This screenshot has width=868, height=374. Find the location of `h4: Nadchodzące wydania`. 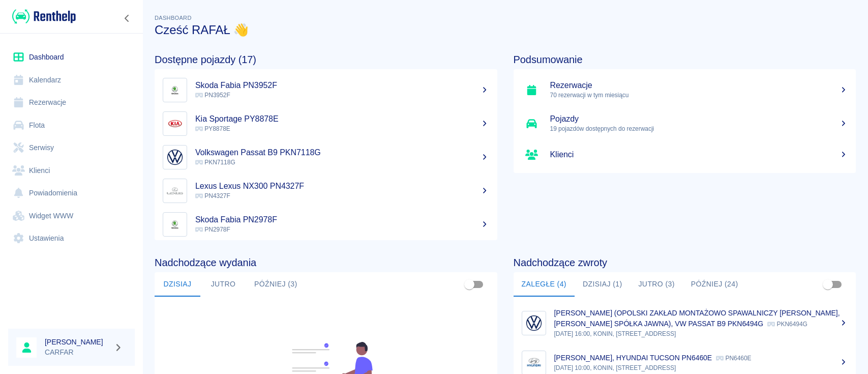

h4: Nadchodzące wydania is located at coordinates (326, 263).